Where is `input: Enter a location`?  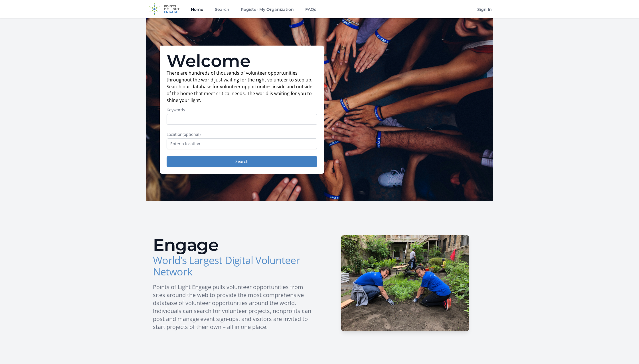 input: Enter a location is located at coordinates (242, 144).